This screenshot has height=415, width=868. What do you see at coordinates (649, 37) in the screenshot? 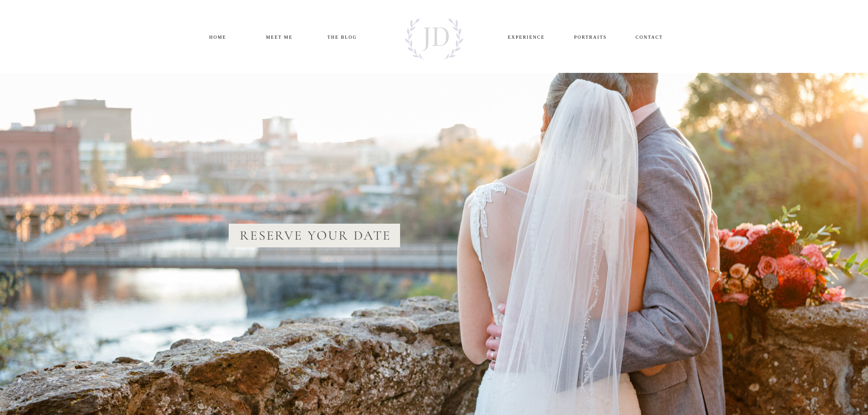
I see `nav: CONTACT` at bounding box center [649, 37].